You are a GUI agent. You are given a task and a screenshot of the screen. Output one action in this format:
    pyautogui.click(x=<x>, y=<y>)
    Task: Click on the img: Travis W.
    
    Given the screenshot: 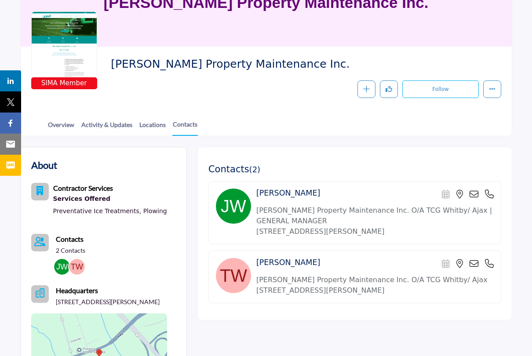 What is the action you would take?
    pyautogui.click(x=77, y=267)
    